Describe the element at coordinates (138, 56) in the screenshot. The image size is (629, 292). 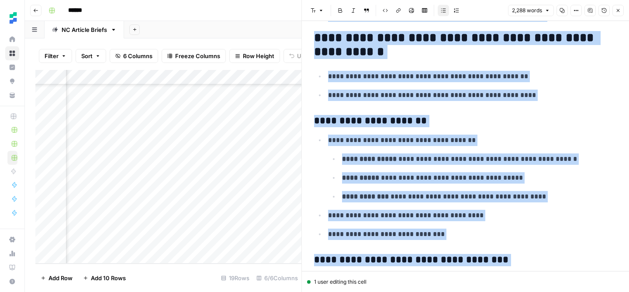
I see `span: 6 Columns` at that location.